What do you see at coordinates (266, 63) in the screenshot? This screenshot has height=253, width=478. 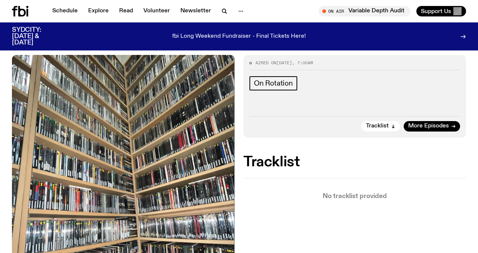 I see `span: Aired on` at bounding box center [266, 63].